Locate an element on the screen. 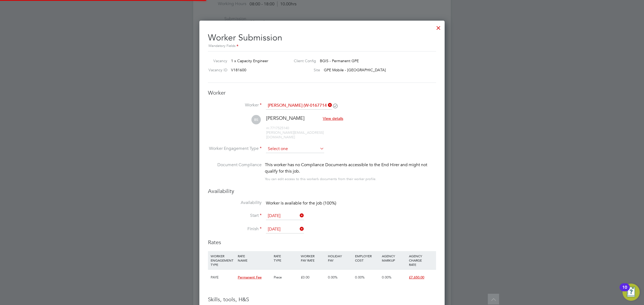 The height and width of the screenshot is (305, 644). span: 1 x Capacity Engineer is located at coordinates (250, 61).